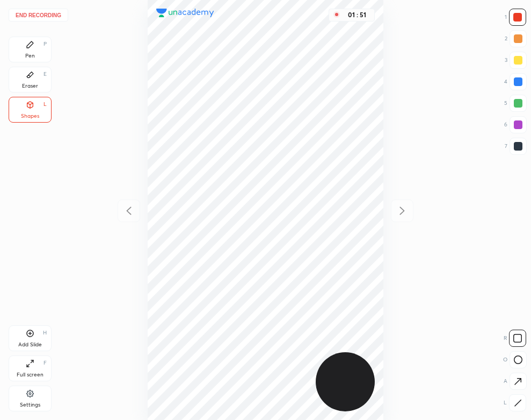  What do you see at coordinates (30, 86) in the screenshot?
I see `div: Eraser` at bounding box center [30, 86].